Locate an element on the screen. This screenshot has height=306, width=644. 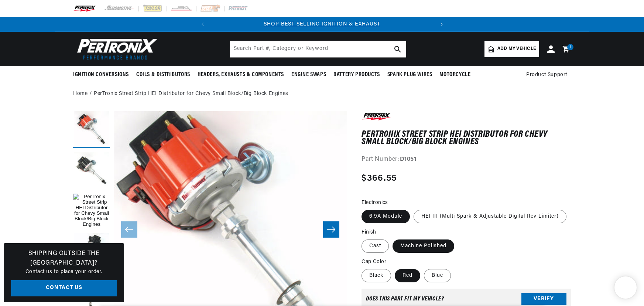
p: Contact us to place your order. is located at coordinates (64, 272).